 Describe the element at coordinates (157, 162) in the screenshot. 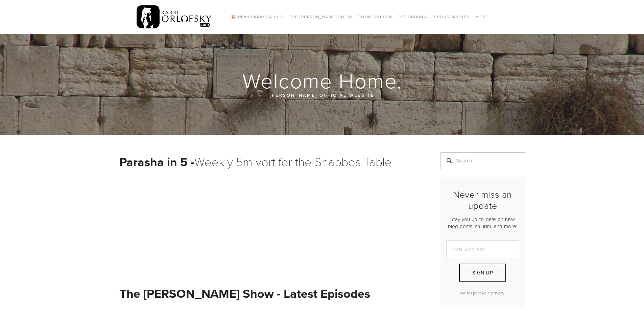

I see `strong: Parasha in 5 -` at that location.